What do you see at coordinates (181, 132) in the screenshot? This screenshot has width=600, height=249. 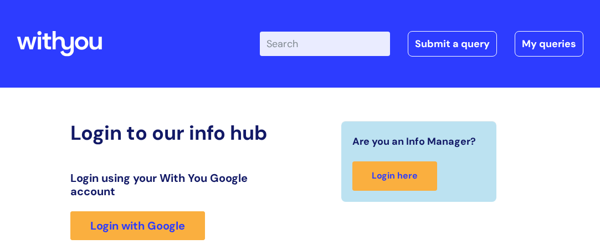 I see `h2: Login to our info hub` at bounding box center [181, 132].